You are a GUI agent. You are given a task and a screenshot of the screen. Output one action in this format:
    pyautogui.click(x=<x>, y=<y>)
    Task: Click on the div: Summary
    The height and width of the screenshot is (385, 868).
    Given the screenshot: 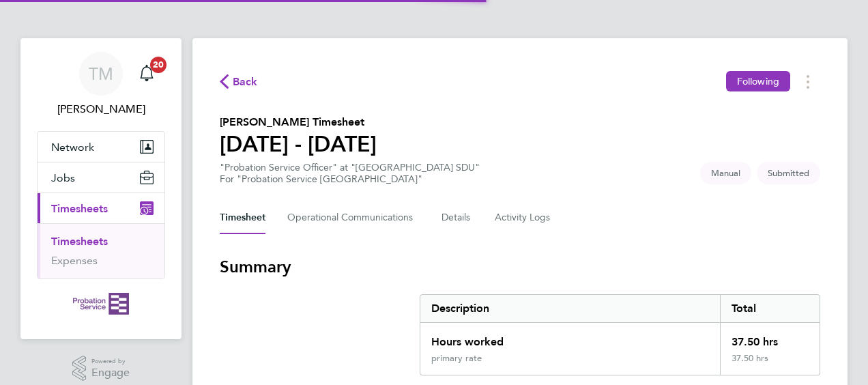 What is the action you would take?
    pyautogui.click(x=620, y=334)
    